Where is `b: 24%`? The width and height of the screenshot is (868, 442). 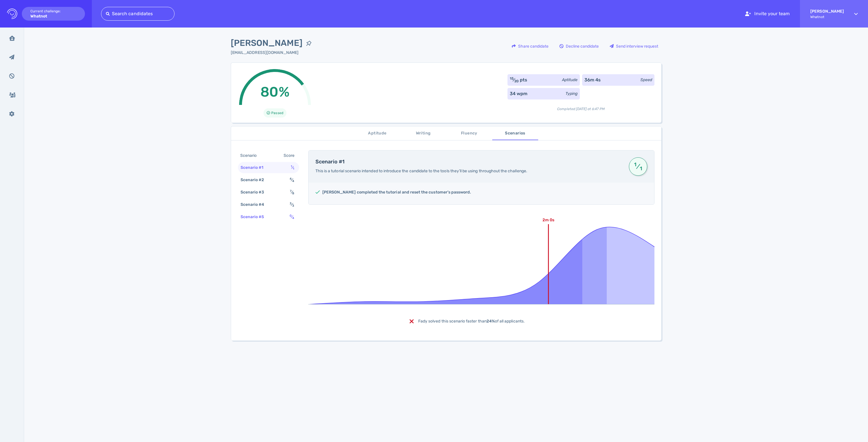
b: 24% is located at coordinates (491, 321).